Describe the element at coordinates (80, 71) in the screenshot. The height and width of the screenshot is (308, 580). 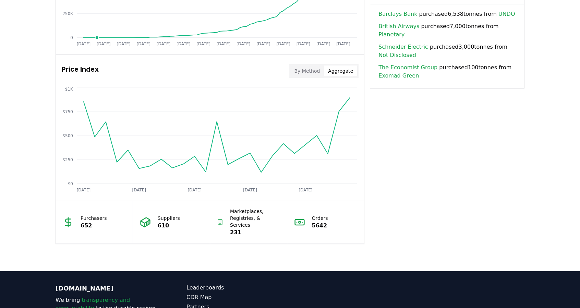
I see `h3: Price Index` at that location.